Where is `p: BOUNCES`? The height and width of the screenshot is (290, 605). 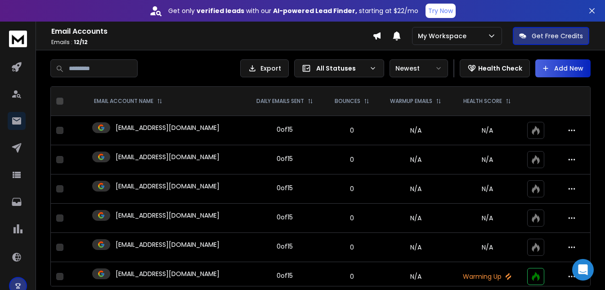
p: BOUNCES is located at coordinates (347, 101).